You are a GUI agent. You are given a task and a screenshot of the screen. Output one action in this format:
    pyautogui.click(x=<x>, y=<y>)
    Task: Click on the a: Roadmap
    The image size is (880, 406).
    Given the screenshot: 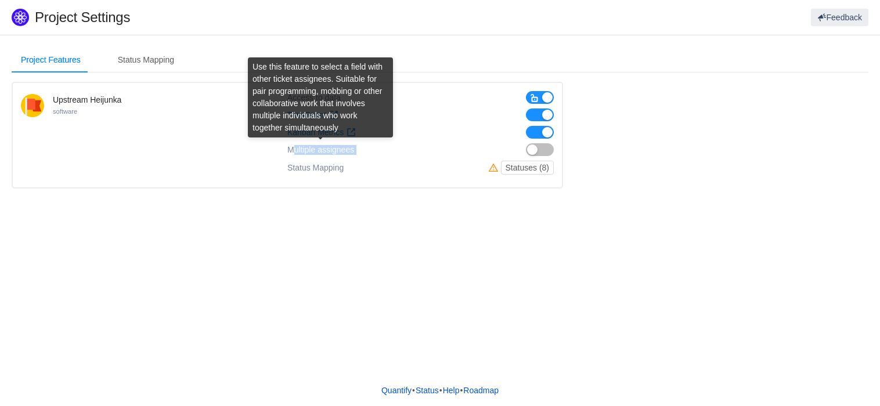 What is the action you would take?
    pyautogui.click(x=481, y=391)
    